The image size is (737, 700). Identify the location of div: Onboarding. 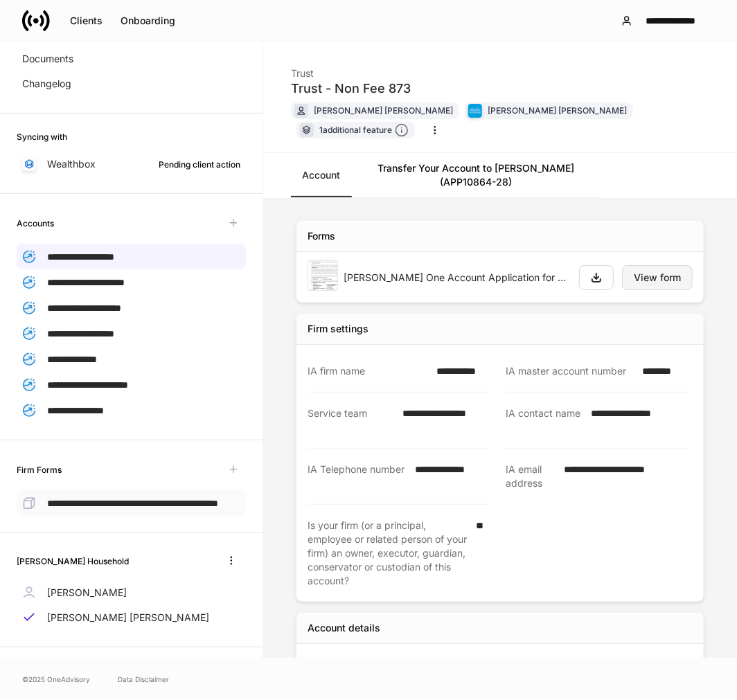
(147, 21).